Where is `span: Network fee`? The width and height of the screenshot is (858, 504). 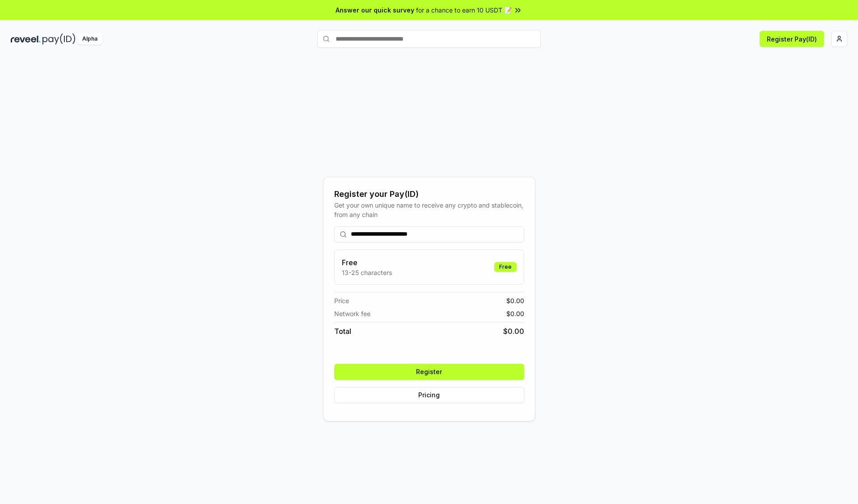 span: Network fee is located at coordinates (352, 313).